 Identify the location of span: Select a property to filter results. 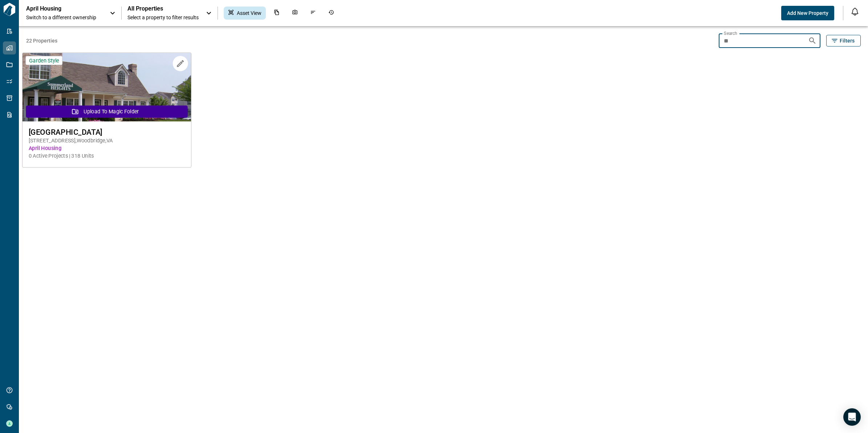
(163, 17).